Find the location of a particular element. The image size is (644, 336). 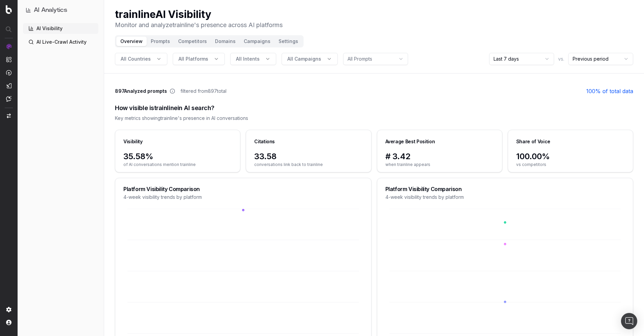

span: vs competitors is located at coordinates (570, 165).